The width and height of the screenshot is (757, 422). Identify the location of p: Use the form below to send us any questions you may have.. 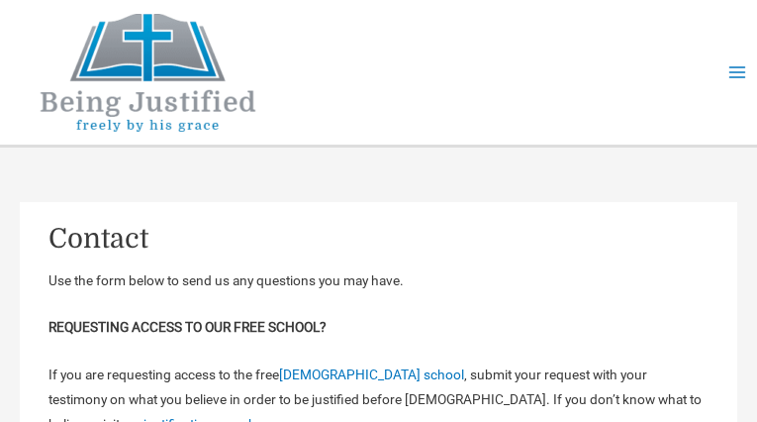
(378, 280).